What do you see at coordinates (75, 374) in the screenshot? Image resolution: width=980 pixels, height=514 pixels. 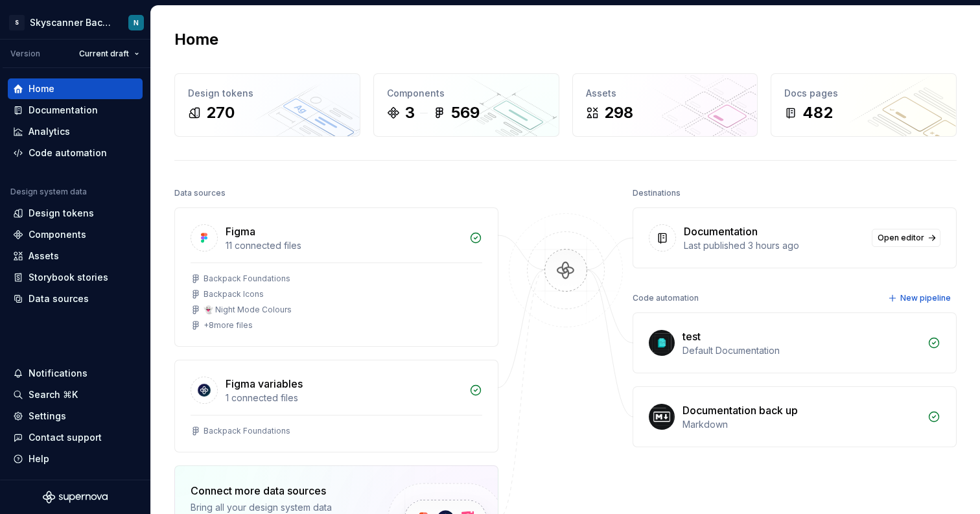 I see `button: Notifications` at bounding box center [75, 374].